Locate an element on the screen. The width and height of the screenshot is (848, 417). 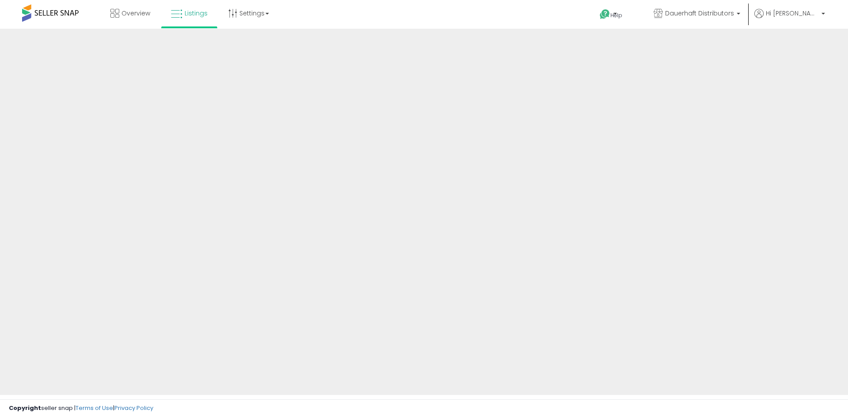
span: Listings is located at coordinates (196, 13).